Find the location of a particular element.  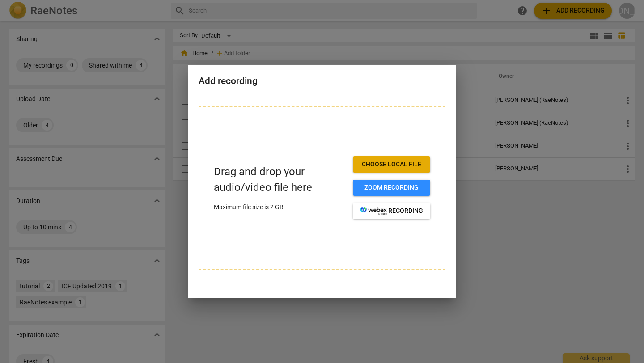

button: recording is located at coordinates (391, 211).